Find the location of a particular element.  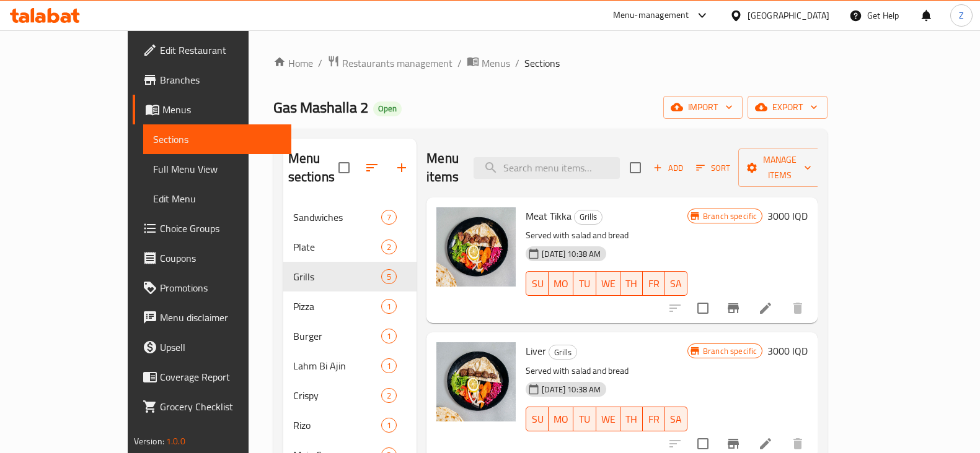

span: Coupons is located at coordinates (221, 258).